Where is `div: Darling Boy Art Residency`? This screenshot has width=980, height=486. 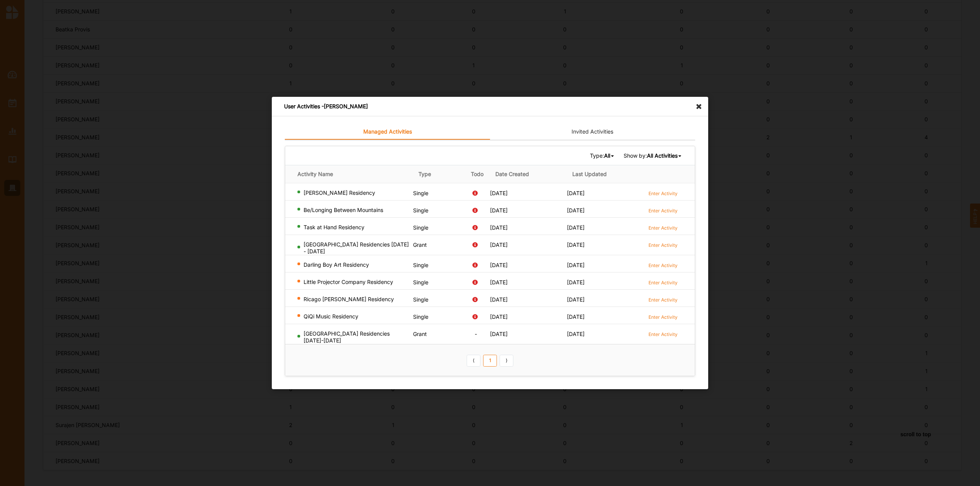
div: Darling Boy Art Residency is located at coordinates (353, 265).